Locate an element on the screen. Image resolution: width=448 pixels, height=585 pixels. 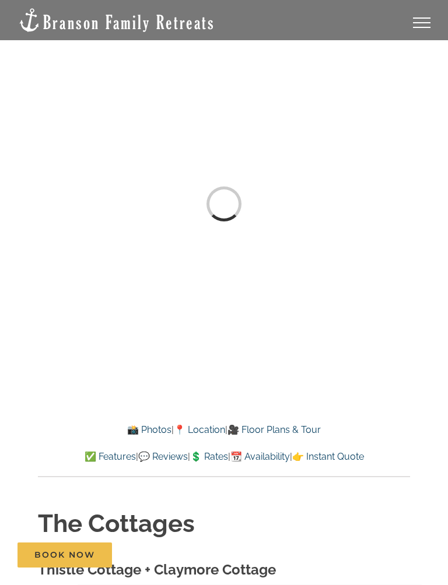
a: 📸 Photos is located at coordinates (149, 430).